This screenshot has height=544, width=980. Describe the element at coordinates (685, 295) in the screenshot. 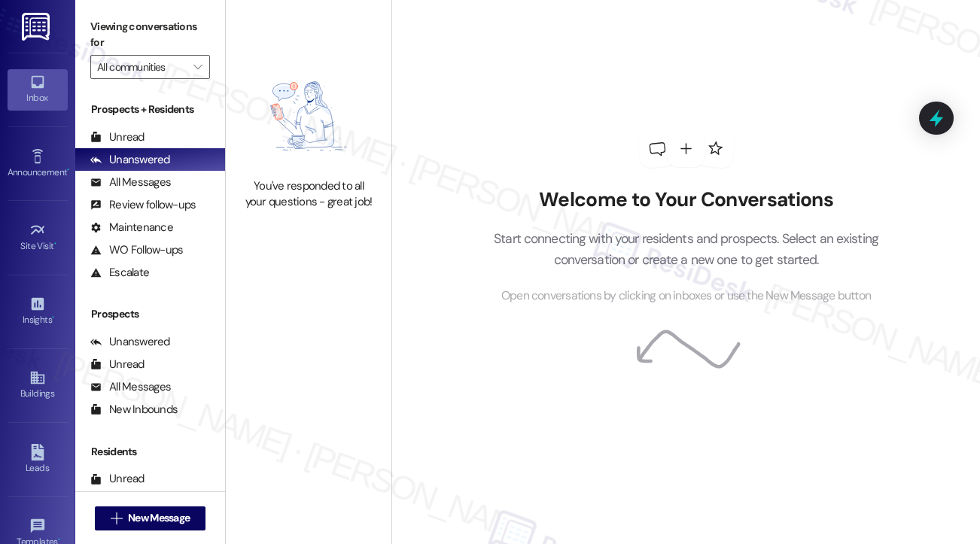

I see `span: Open conversations by clicking on inboxes or use the New Message button` at that location.